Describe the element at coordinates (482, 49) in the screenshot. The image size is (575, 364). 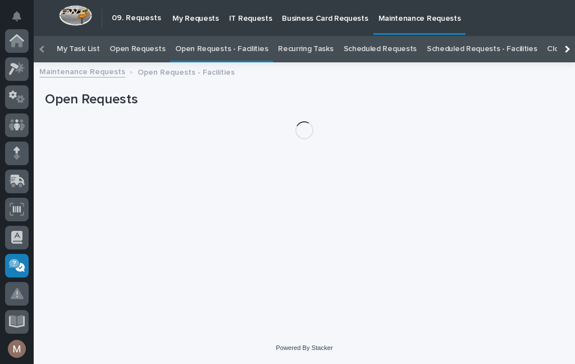
I see `a: Scheduled Requests - Facilities` at that location.